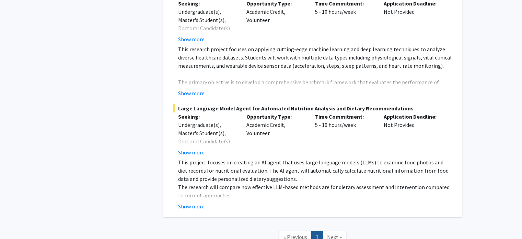 The width and height of the screenshot is (522, 239). I want to click on p: Seeking:, so click(207, 116).